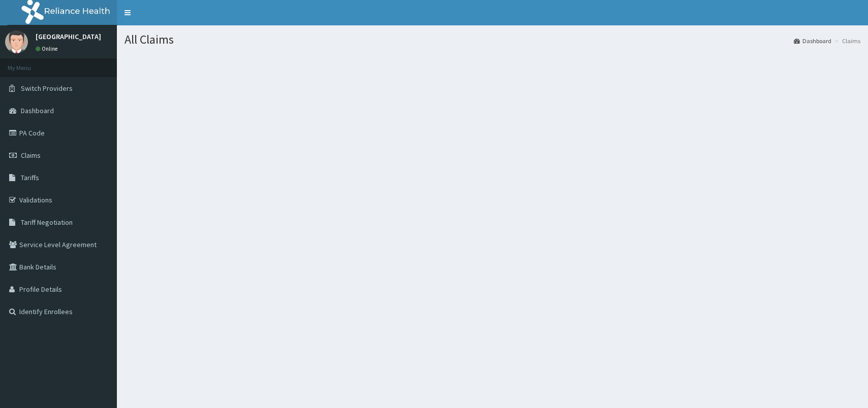 The height and width of the screenshot is (408, 868). Describe the element at coordinates (16, 42) in the screenshot. I see `img: User Image` at that location.